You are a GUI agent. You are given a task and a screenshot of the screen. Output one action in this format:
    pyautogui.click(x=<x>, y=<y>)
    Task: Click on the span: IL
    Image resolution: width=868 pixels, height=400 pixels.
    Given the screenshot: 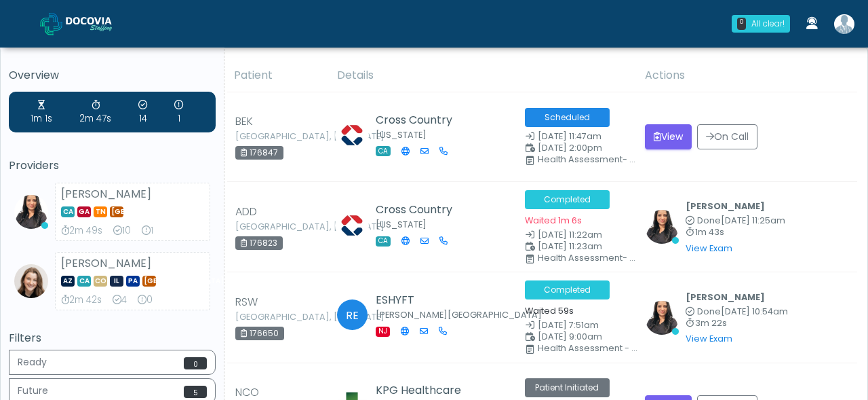 What is the action you would take?
    pyautogui.click(x=117, y=281)
    